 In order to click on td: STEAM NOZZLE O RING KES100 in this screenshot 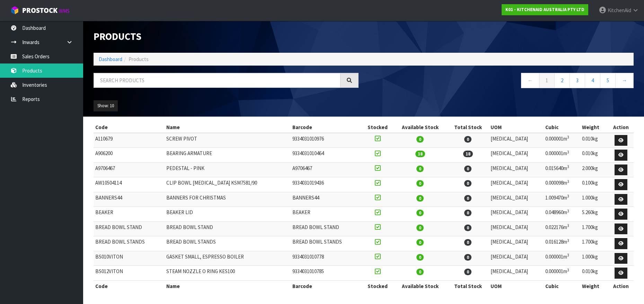, I will do `click(228, 273)`.